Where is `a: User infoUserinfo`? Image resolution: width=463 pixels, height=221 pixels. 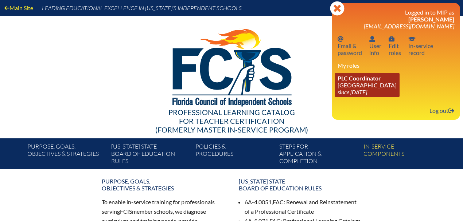 a: User infoUserinfo is located at coordinates (375, 46).